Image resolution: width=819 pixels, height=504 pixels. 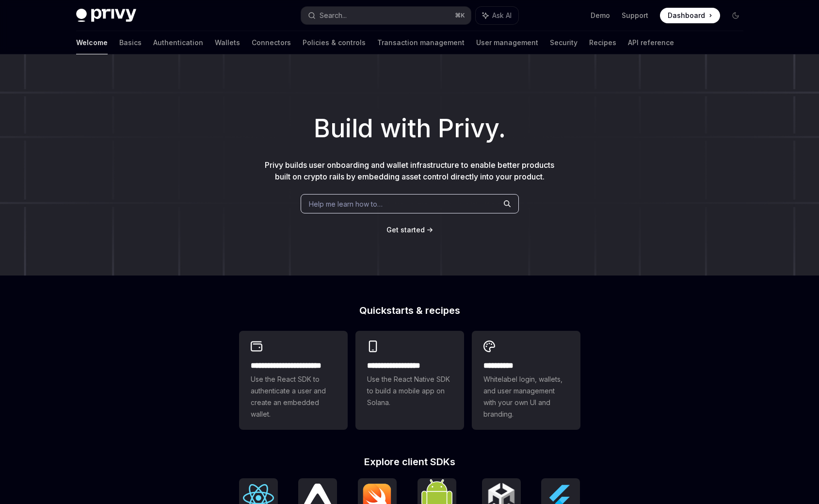 What do you see at coordinates (497, 16) in the screenshot?
I see `button: Ask AI` at bounding box center [497, 16].